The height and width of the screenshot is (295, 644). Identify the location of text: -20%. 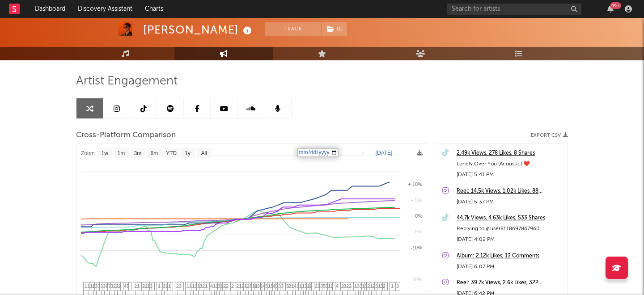
(417, 280).